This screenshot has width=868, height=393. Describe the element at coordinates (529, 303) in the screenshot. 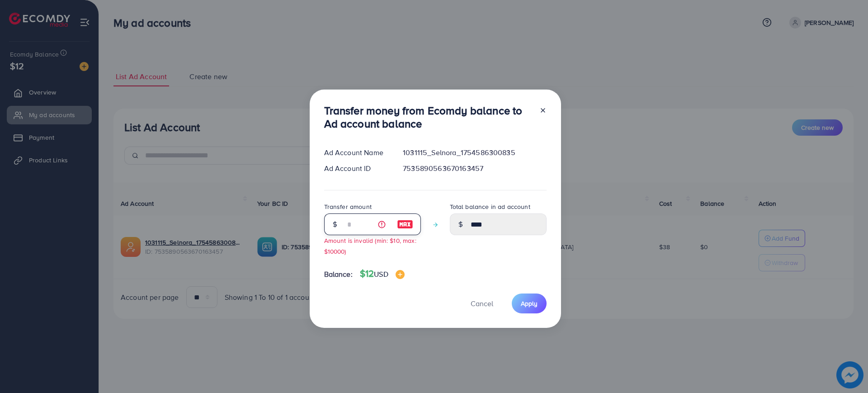

I see `button: Apply` at that location.